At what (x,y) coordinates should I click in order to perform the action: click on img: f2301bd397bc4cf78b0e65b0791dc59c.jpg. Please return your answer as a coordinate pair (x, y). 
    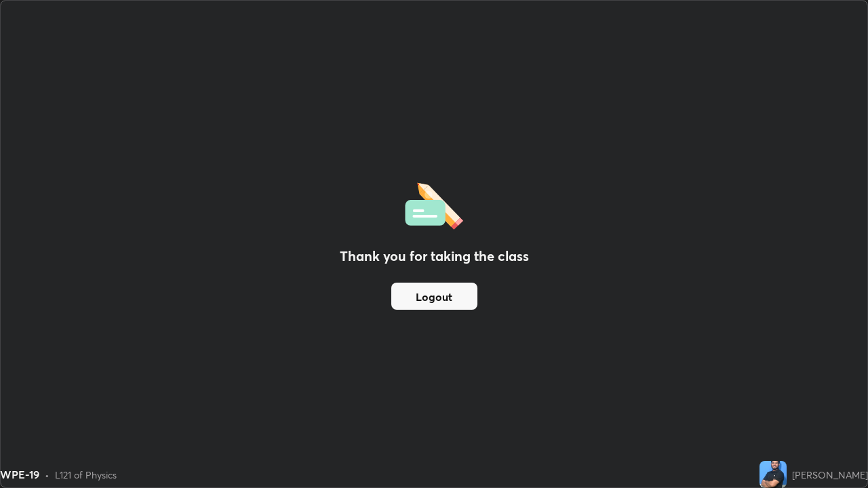
    Looking at the image, I should click on (773, 475).